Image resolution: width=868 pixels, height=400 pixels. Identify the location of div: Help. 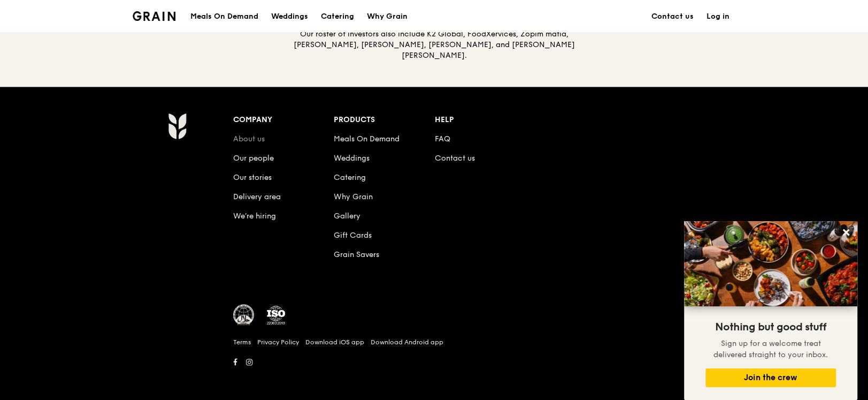
(485, 120).